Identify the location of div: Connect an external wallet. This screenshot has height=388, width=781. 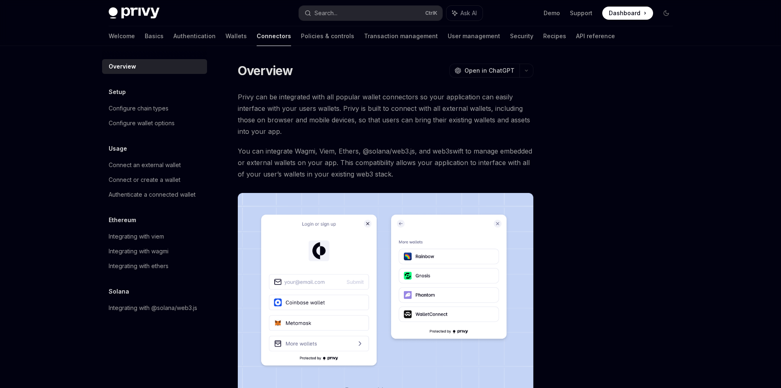
(145, 165).